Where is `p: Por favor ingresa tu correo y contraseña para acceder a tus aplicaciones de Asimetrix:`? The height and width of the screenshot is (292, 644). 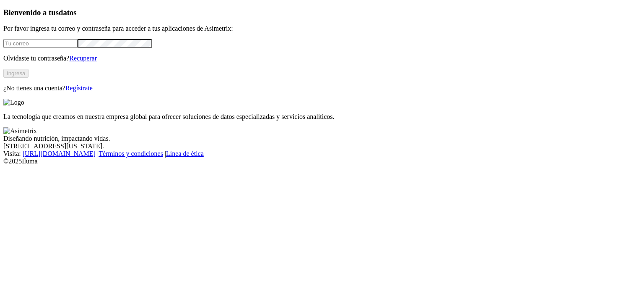 p: Por favor ingresa tu correo y contraseña para acceder a tus aplicaciones de Asimetrix: is located at coordinates (322, 29).